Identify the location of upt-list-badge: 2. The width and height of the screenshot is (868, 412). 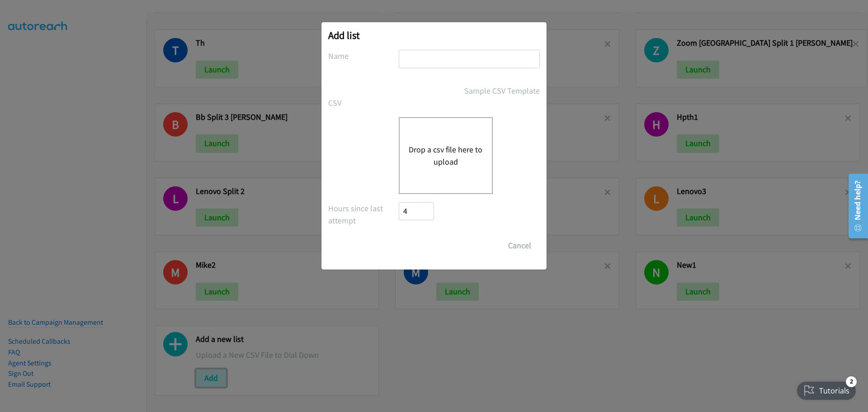
(60, 9).